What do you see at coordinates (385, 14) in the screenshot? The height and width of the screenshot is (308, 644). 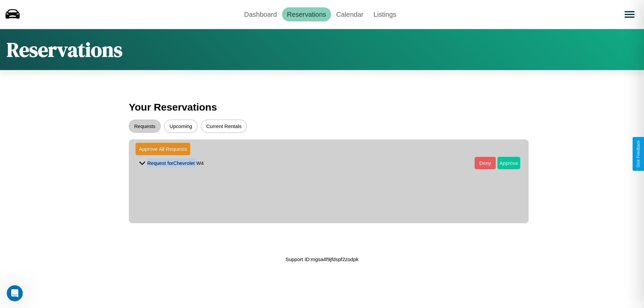 I see `a: Listings` at bounding box center [385, 14].